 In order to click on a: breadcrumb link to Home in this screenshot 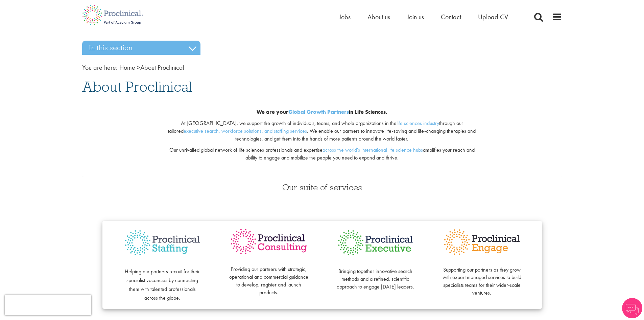, I will do `click(127, 67)`.